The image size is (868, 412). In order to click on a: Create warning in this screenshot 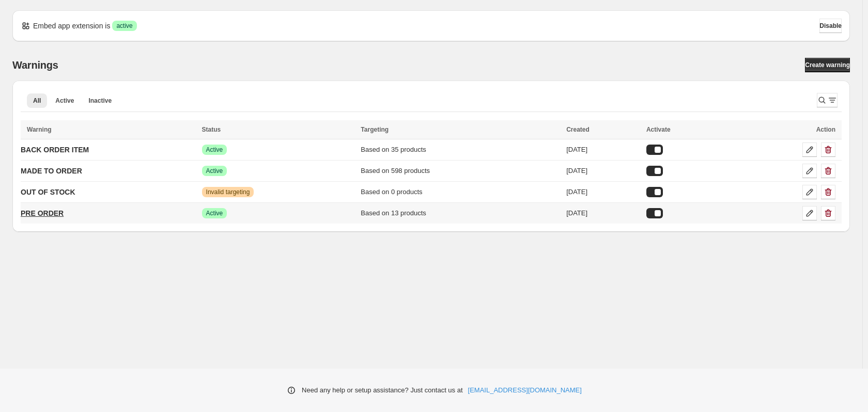, I will do `click(827, 65)`.